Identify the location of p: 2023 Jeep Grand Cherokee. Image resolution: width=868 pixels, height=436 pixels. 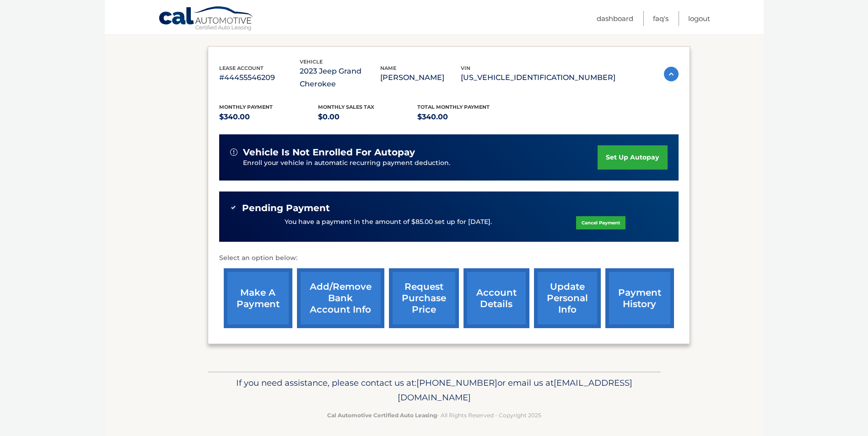
(340, 78).